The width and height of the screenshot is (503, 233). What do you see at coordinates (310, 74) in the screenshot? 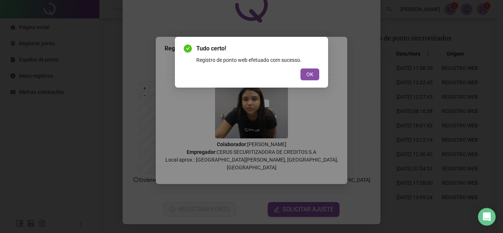
I see `span: OK` at bounding box center [310, 74].